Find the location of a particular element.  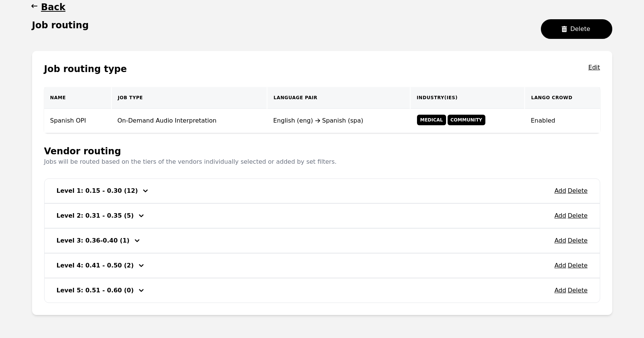

div: Add DeleteLevel 5: 0.51 - 0.60 (0) is located at coordinates (322, 290).